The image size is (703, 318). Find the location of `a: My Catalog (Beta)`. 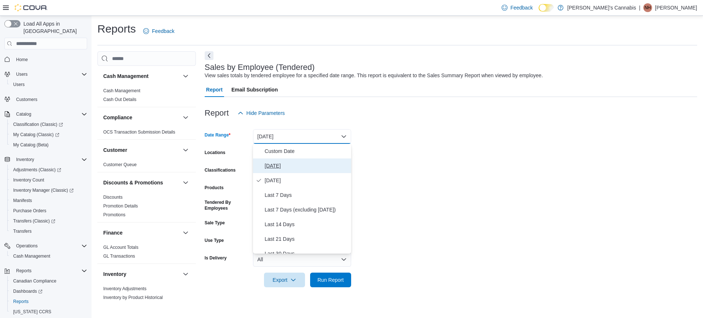

a: My Catalog (Beta) is located at coordinates (31, 145).